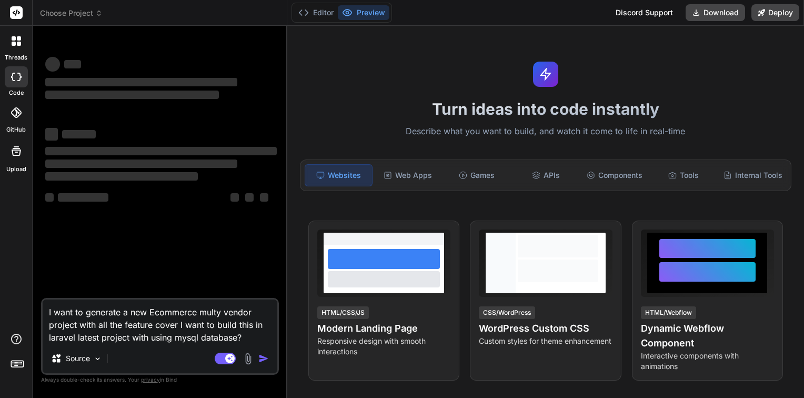  Describe the element at coordinates (683, 175) in the screenshot. I see `div: Tools` at that location.